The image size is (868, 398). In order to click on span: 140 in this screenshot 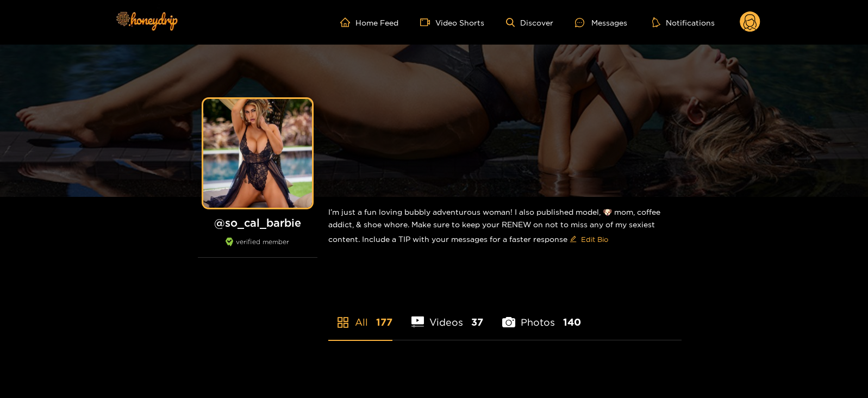, I will do `click(572, 322)`.